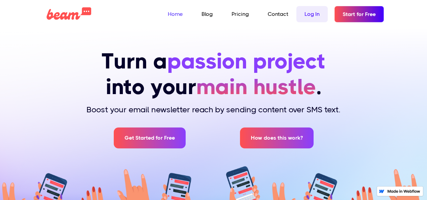 Image resolution: width=427 pixels, height=200 pixels. I want to click on a: Start for Free, so click(359, 14).